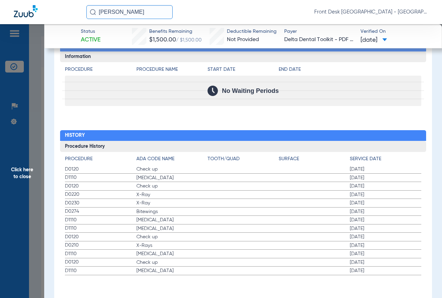 The image size is (442, 298). I want to click on span: D0230, so click(100, 203).